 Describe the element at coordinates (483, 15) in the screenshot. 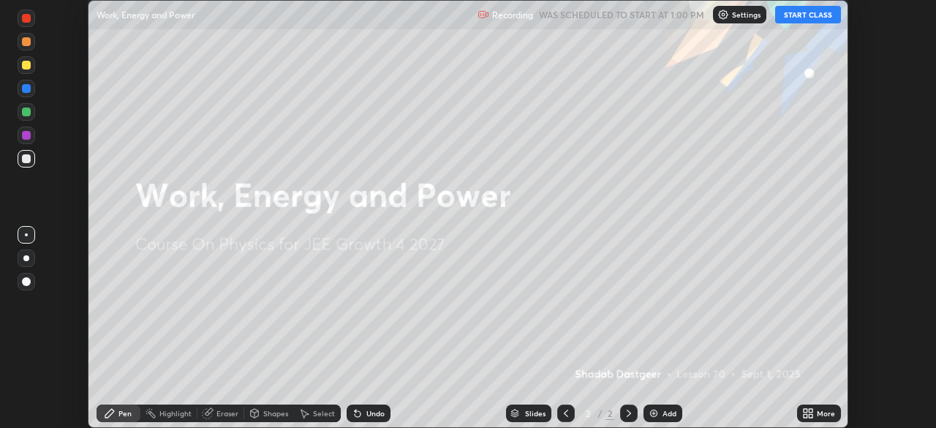

I see `img: recording.375f2c34.svg` at that location.